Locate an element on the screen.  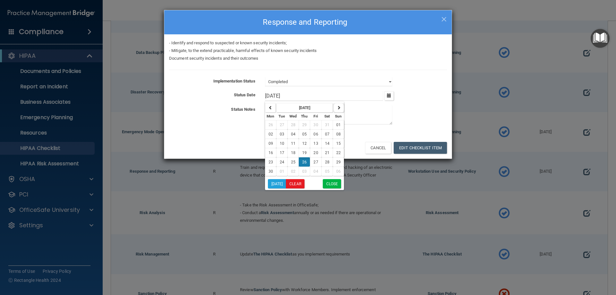
button: Cancel is located at coordinates (378, 148).